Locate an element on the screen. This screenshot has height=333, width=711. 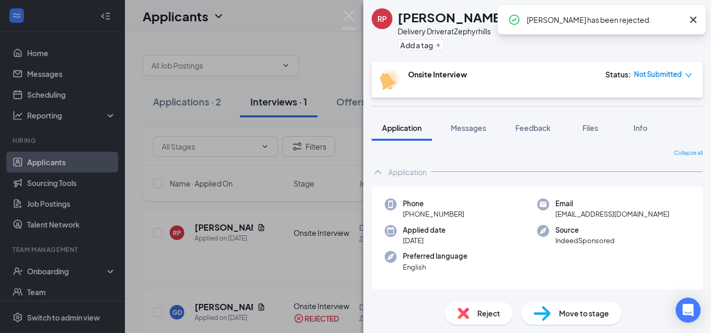
span: Source is located at coordinates (585, 230).